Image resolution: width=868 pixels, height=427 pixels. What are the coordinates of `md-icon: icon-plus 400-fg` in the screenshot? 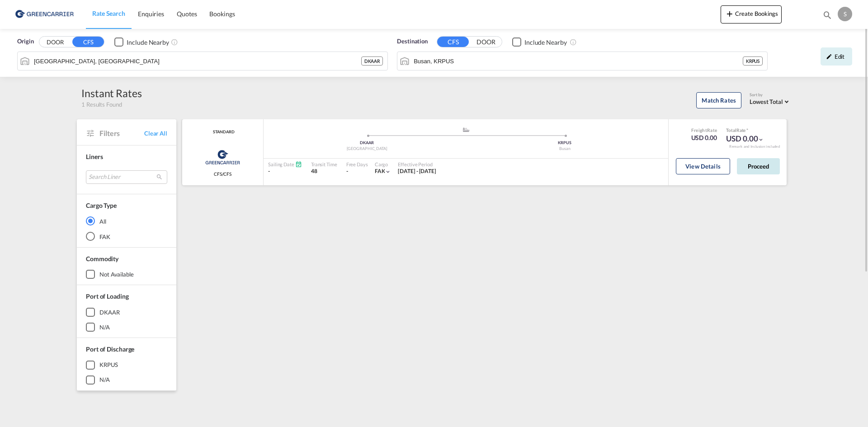 It's located at (730, 14).